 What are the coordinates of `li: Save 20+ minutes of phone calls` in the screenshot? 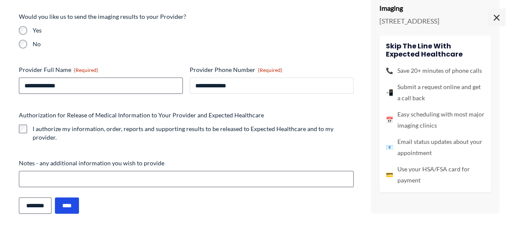 It's located at (435, 71).